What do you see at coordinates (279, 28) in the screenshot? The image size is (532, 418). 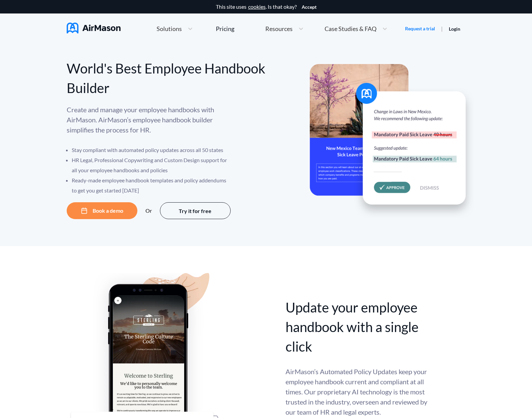 I see `span: Resources` at bounding box center [279, 28].